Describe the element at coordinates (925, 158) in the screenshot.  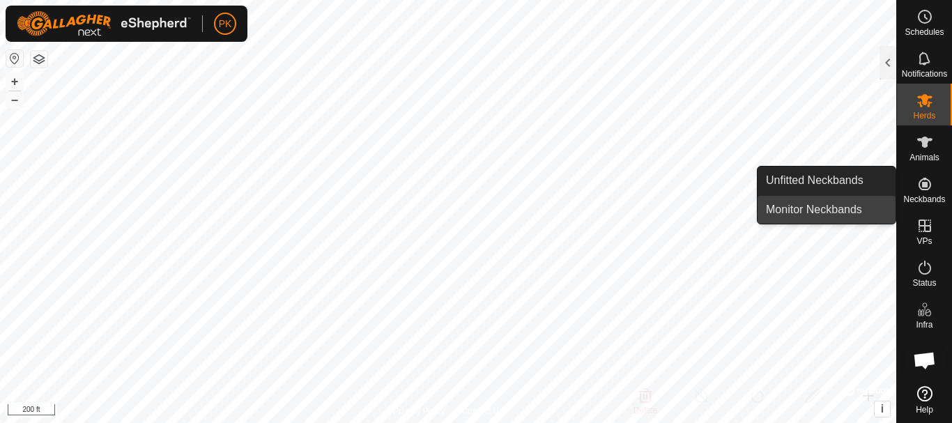
I see `span: Animals` at that location.